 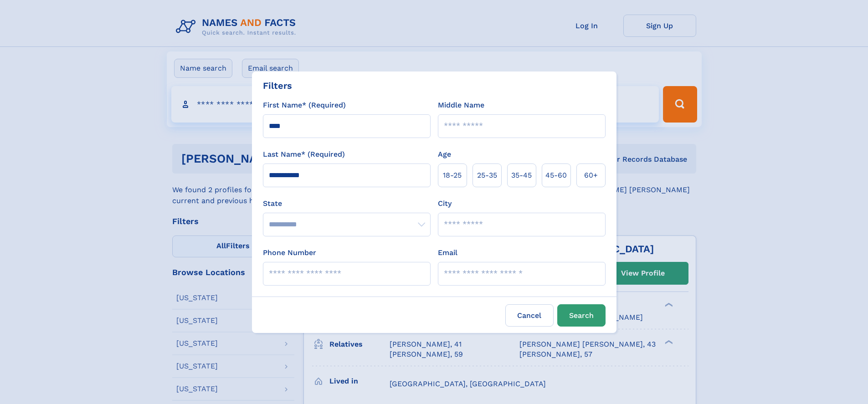 I want to click on label: Age, so click(x=444, y=155).